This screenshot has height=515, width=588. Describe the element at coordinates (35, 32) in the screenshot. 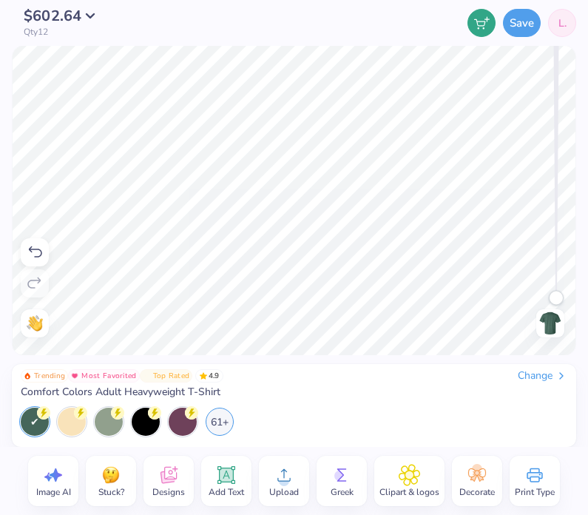

I see `span: Qty 12` at that location.